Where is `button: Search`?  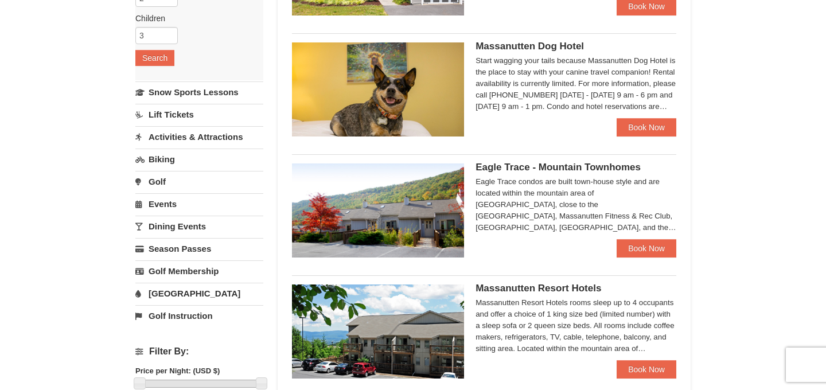
button: Search is located at coordinates (155, 58).